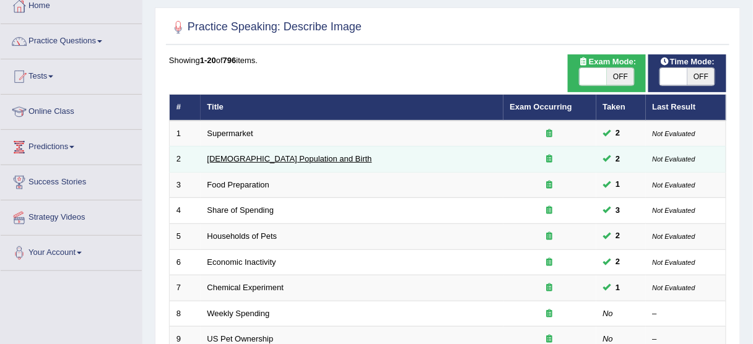 The image size is (753, 344). Describe the element at coordinates (242, 236) in the screenshot. I see `a: Households of Pets` at that location.